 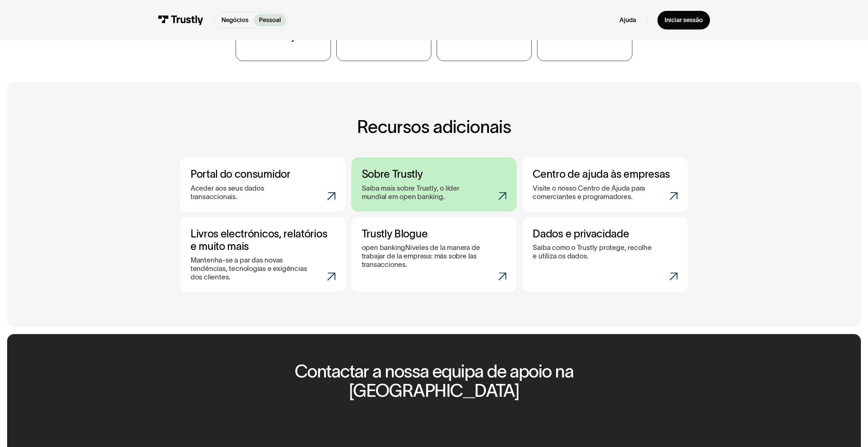 I want to click on h3: Sobre Trustly, so click(x=434, y=174).